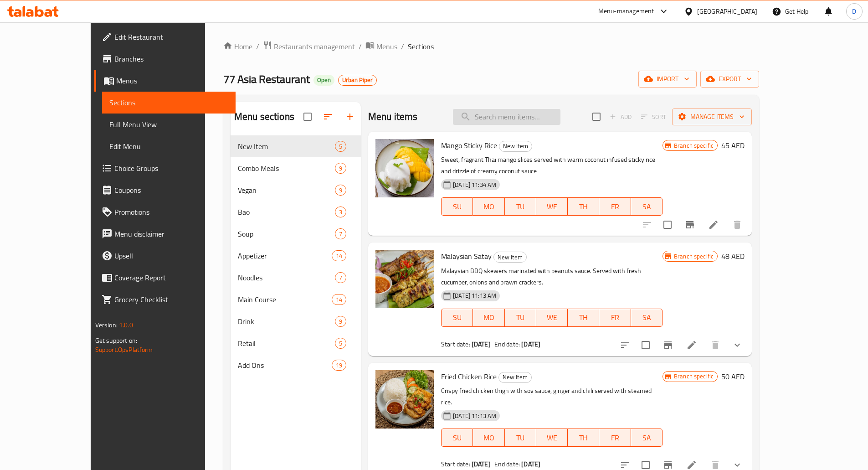  What do you see at coordinates (125, 325) in the screenshot?
I see `span: 1.0.0` at bounding box center [125, 325].